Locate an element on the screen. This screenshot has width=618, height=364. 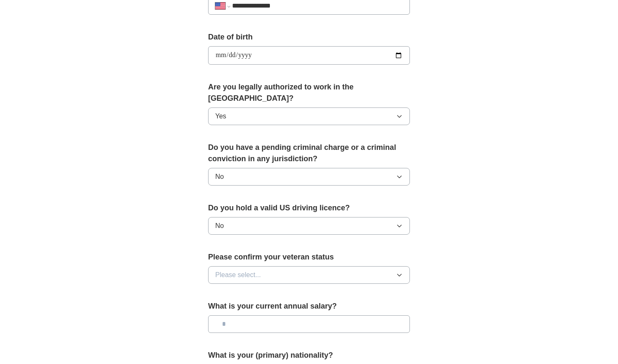
label: What is your (primary) nationality? is located at coordinates (309, 356).